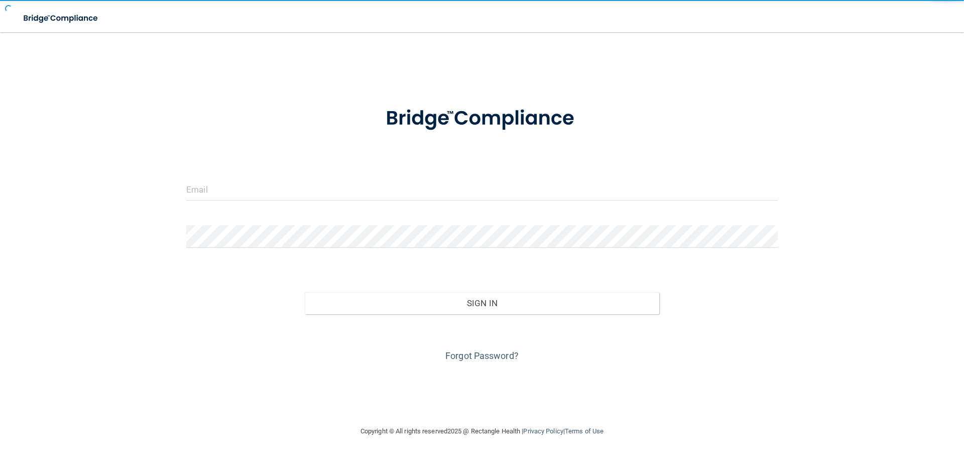  I want to click on input: Email, so click(482, 189).